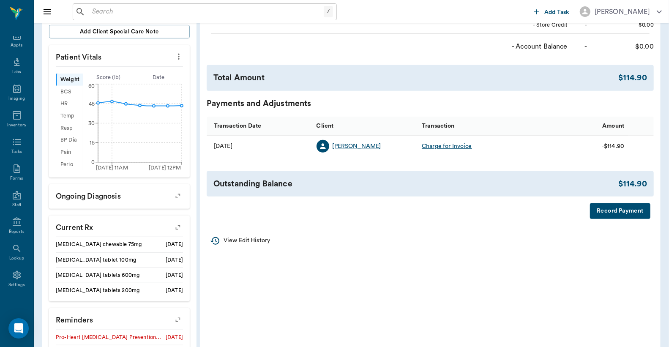 Image resolution: width=669 pixels, height=347 pixels. What do you see at coordinates (16, 72) in the screenshot?
I see `div: Labs` at bounding box center [16, 72].